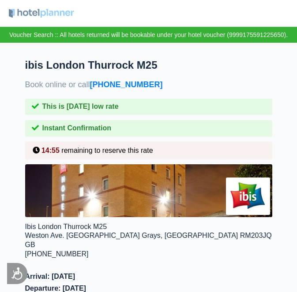  Describe the element at coordinates (256, 235) in the screenshot. I see `span: RM203JQ` at that location.